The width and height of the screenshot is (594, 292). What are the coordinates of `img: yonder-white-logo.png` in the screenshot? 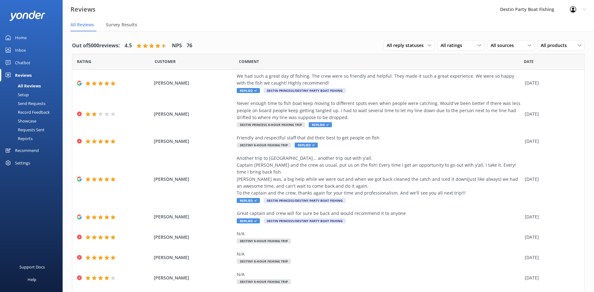 It's located at (27, 16).